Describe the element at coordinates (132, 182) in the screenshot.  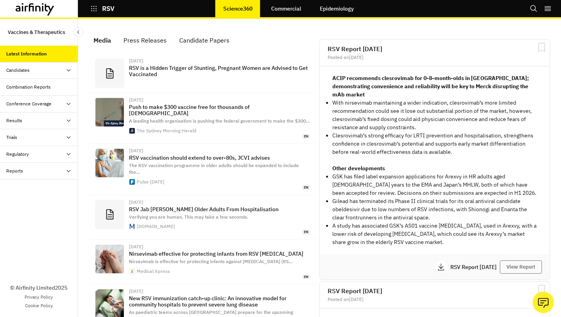
I see `img: cropped-PULSE-app-icon_512x512px-180x180.jpg` at that location.